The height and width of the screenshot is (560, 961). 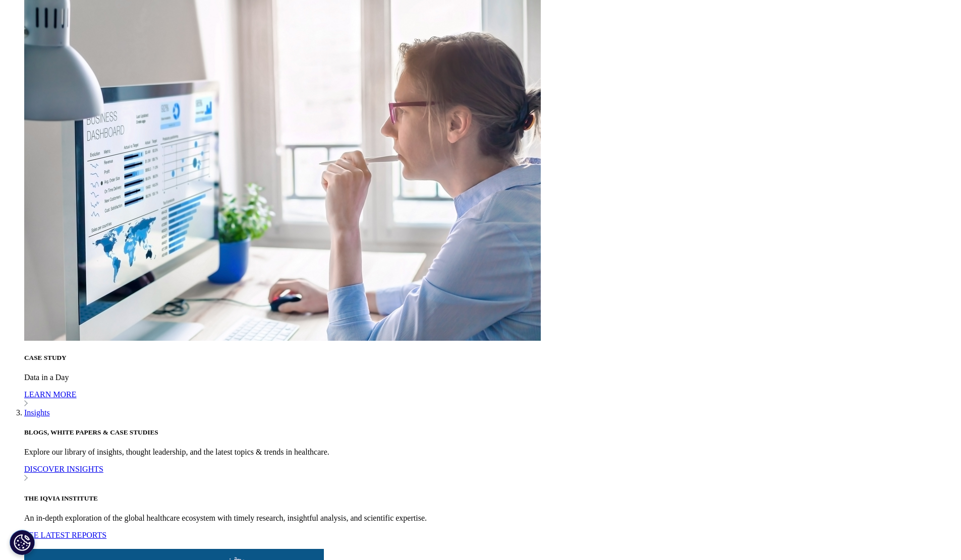 What do you see at coordinates (23, 542) in the screenshot?
I see `button: Cookies Settings` at bounding box center [23, 542].